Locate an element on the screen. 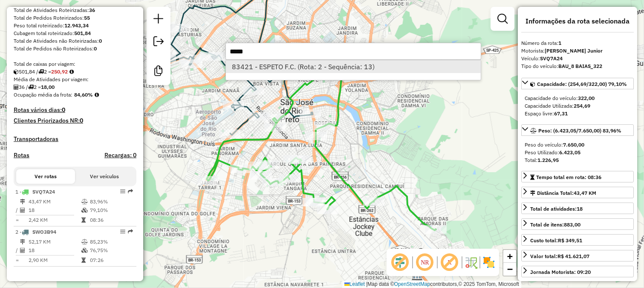 The height and width of the screenshot is (288, 644). span: Tempo total em rota: 08:36 is located at coordinates (569, 177).